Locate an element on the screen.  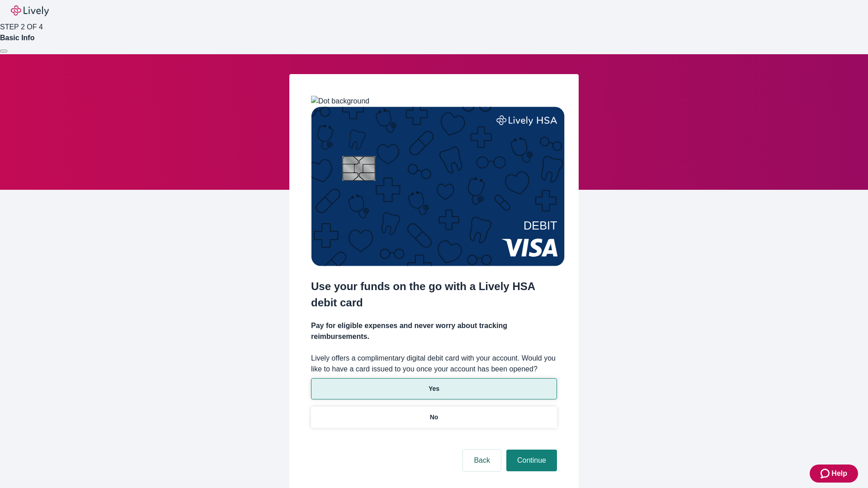
img: Debit card is located at coordinates (437, 186).